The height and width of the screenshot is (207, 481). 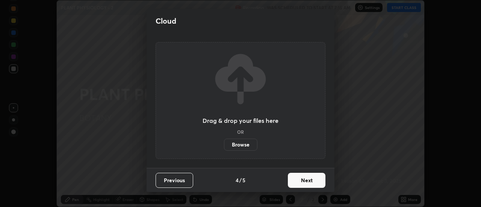 I want to click on h5: OR, so click(x=241, y=132).